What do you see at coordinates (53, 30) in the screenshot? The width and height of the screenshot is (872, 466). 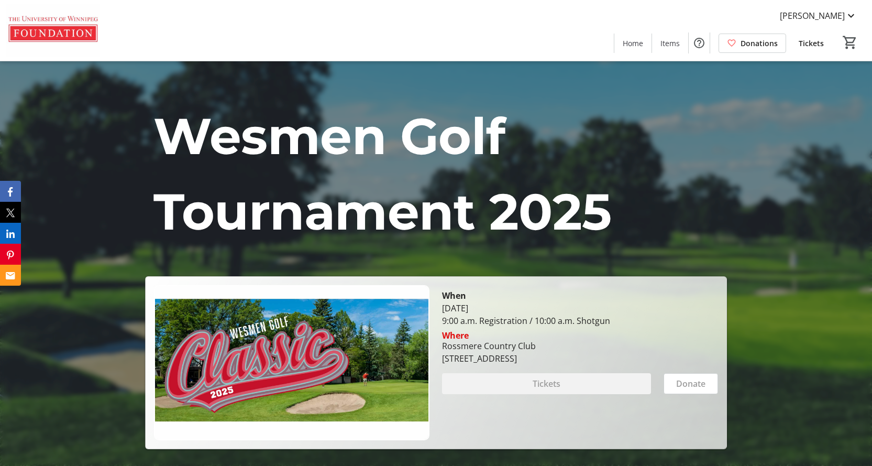 I see `img: The U of W Foundation's Logo` at bounding box center [53, 30].